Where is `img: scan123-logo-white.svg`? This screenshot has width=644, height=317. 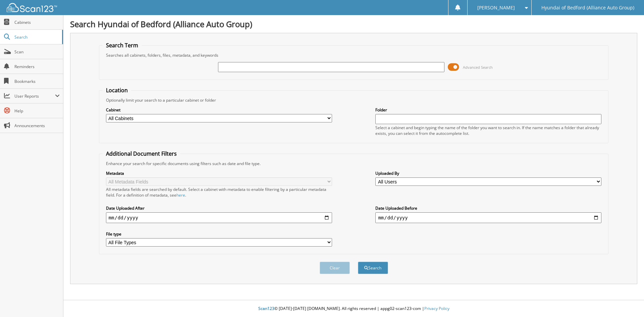
img: scan123-logo-white.svg is located at coordinates (32, 7).